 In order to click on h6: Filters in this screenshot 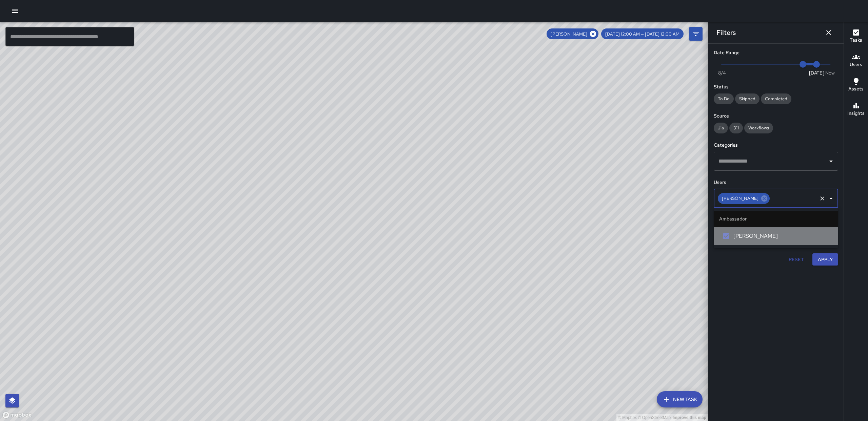, I will do `click(725, 33)`.